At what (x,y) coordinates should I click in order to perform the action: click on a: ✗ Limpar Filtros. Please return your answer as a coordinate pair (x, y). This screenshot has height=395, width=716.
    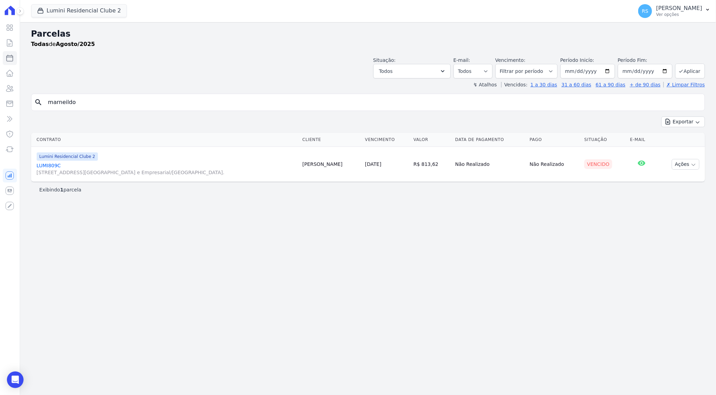
    Looking at the image, I should click on (684, 85).